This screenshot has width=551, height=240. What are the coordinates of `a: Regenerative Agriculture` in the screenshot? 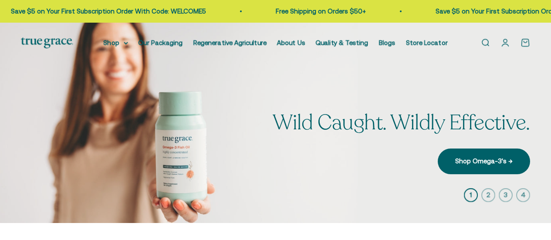 It's located at (230, 42).